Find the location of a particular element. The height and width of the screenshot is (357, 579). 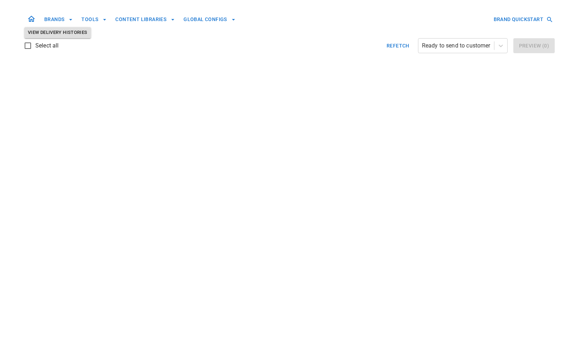

button: BRAND QUICKSTART is located at coordinates (523, 19).